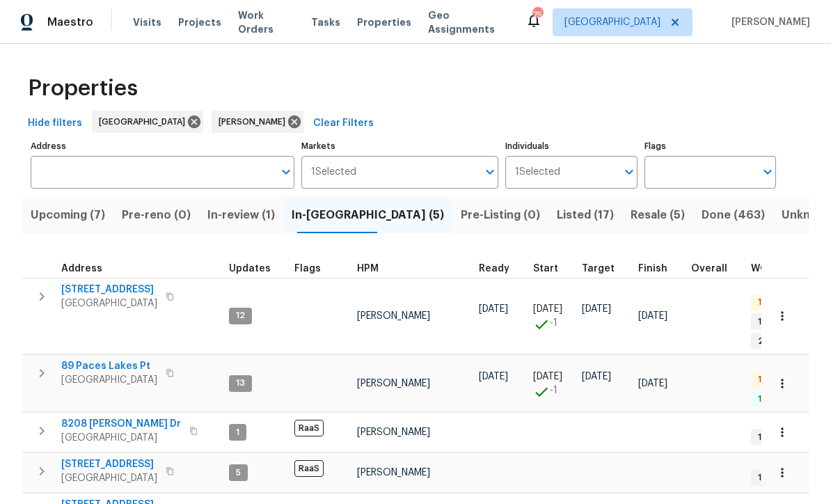 This screenshot has width=831, height=504. Describe the element at coordinates (771, 322) in the screenshot. I see `span: 1 Sent` at that location.